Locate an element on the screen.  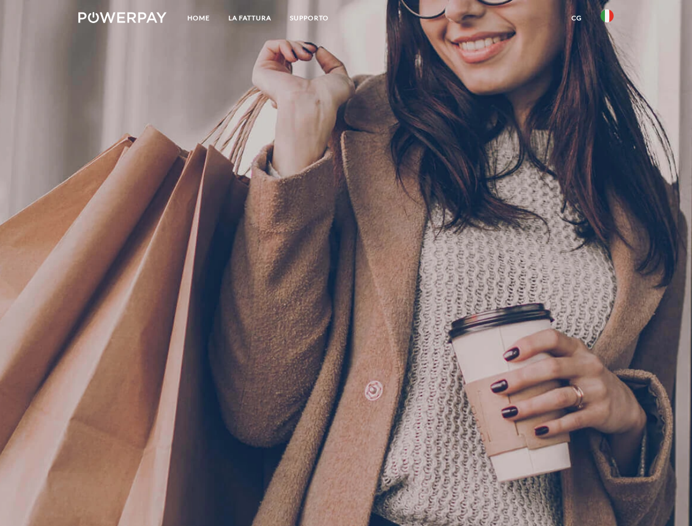
a: Home is located at coordinates (198, 18).